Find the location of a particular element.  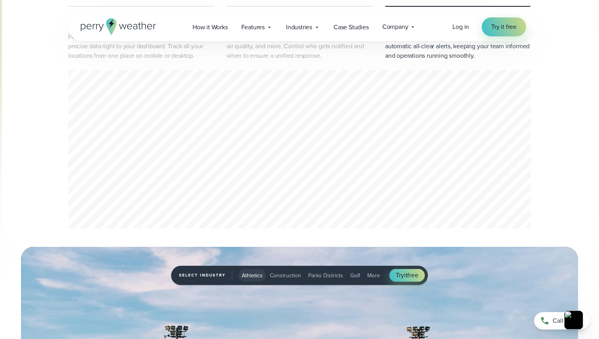

span: Industries is located at coordinates (299, 27).